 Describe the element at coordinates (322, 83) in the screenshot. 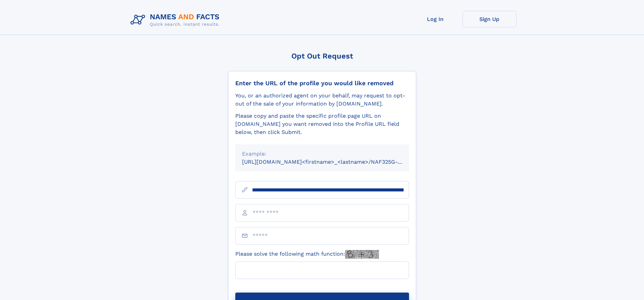

I see `div: Enter the URL of the profile you would like removed` at that location.